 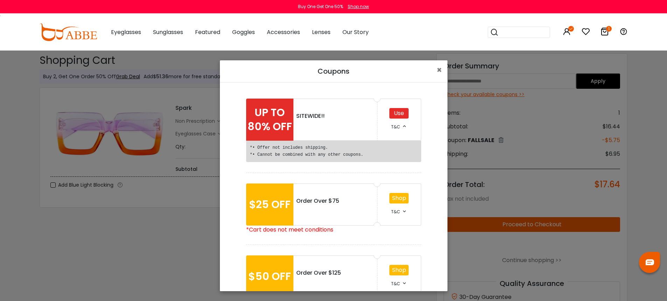 I want to click on div: Use, so click(x=399, y=113).